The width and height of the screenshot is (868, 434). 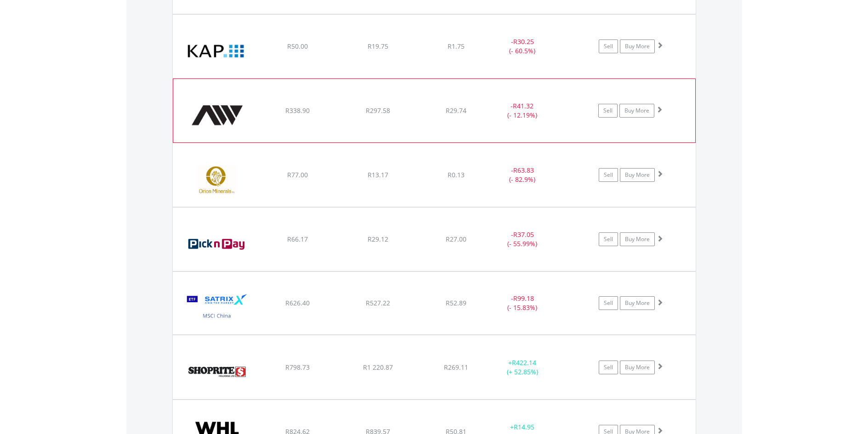 I want to click on span: R1 220.87, so click(x=378, y=367).